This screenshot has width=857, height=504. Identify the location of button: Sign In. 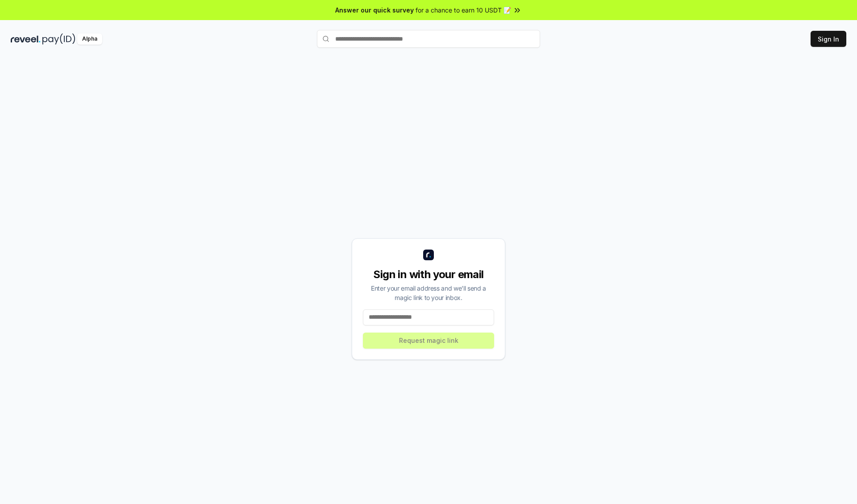
(829, 39).